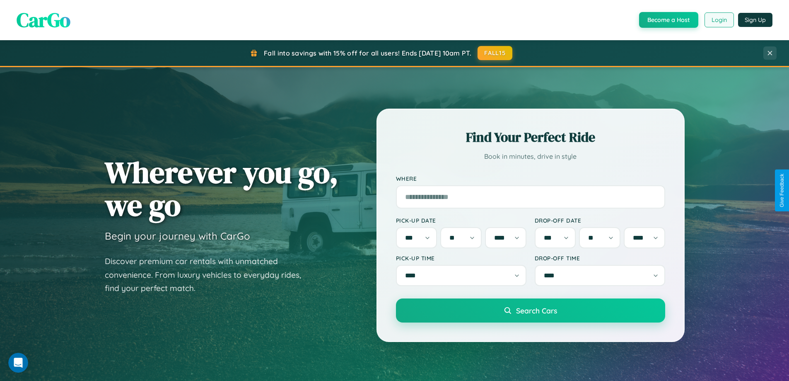 This screenshot has width=789, height=381. What do you see at coordinates (222, 188) in the screenshot?
I see `h1: Wherever you go, we go` at bounding box center [222, 188].